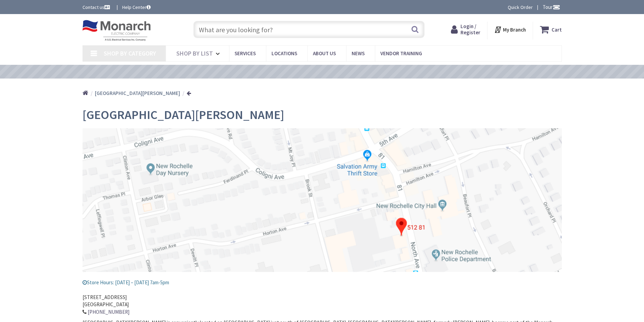 This screenshot has width=644, height=322. I want to click on a: Cart, so click(551, 29).